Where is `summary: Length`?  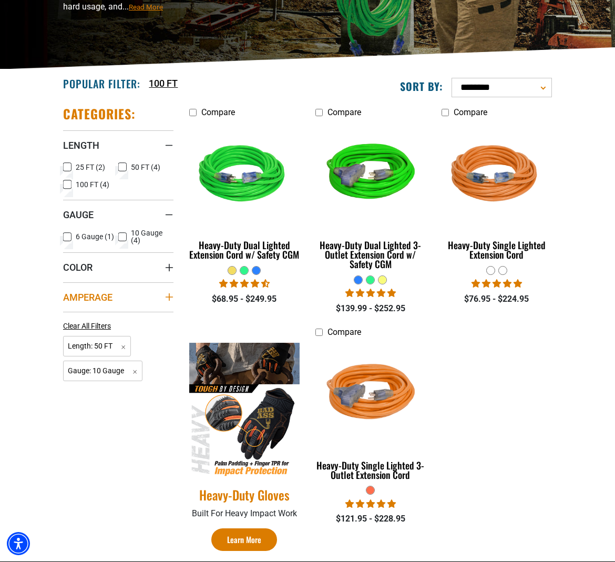
summary: Length is located at coordinates (118, 145).